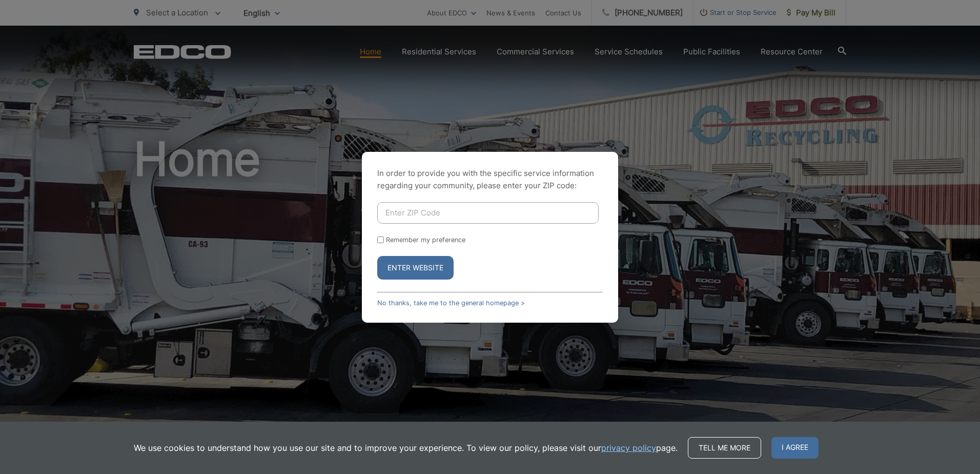 This screenshot has width=980, height=474. Describe the element at coordinates (406, 448) in the screenshot. I see `p: We use cookies to understand how you use our site and to improve your experience. To view our pol...` at that location.